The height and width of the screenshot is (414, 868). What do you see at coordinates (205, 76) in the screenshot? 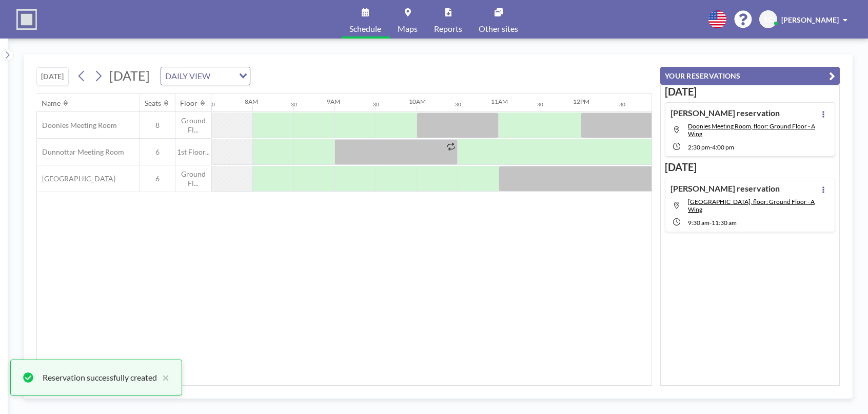
I see `div: Search for option` at bounding box center [205, 76].